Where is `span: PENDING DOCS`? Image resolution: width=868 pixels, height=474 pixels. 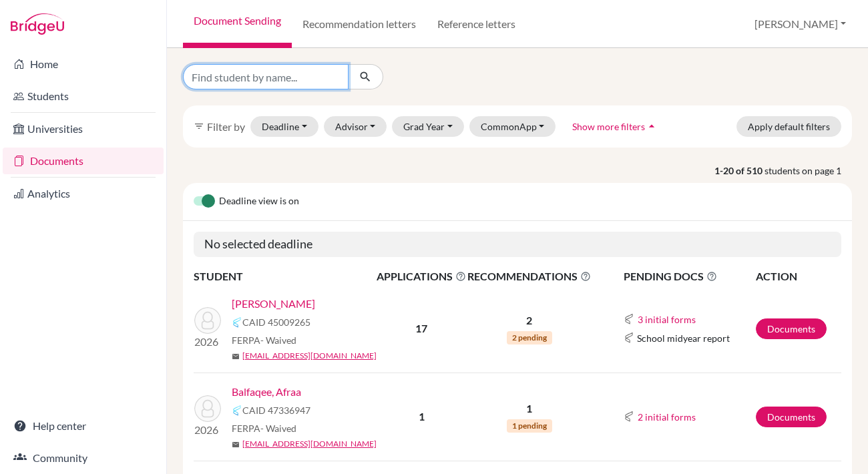 span: PENDING DOCS is located at coordinates (689, 276).